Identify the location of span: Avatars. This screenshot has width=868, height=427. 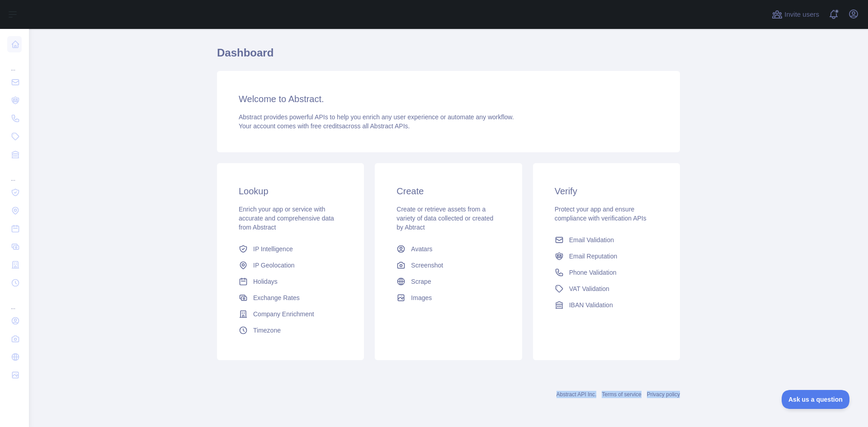
(421, 249).